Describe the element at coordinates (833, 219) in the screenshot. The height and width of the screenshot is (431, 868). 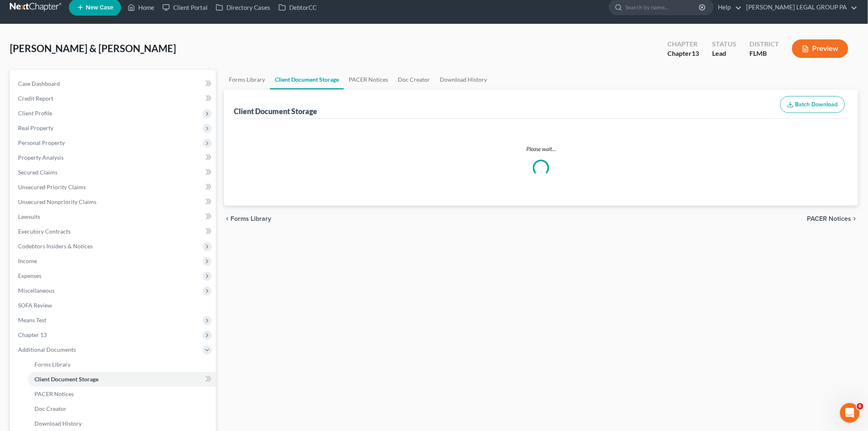
I see `button: PACER Notices chevron_right` at that location.